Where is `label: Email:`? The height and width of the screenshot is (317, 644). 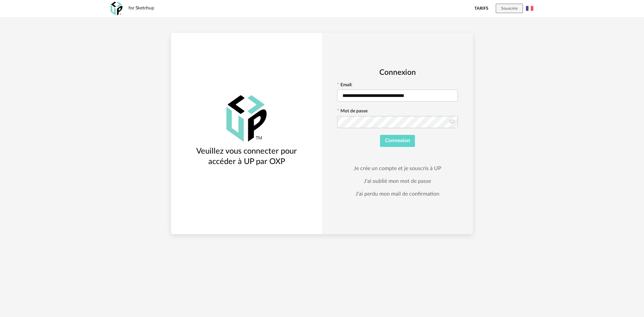 label: Email: is located at coordinates (345, 86).